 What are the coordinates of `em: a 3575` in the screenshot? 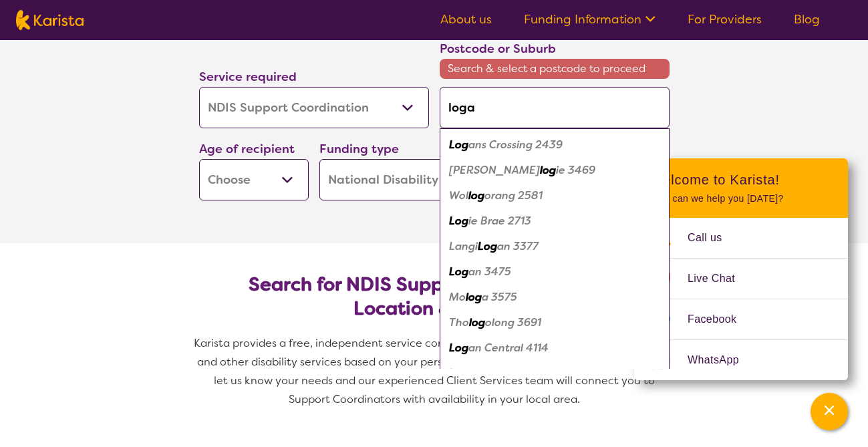 It's located at (499, 297).